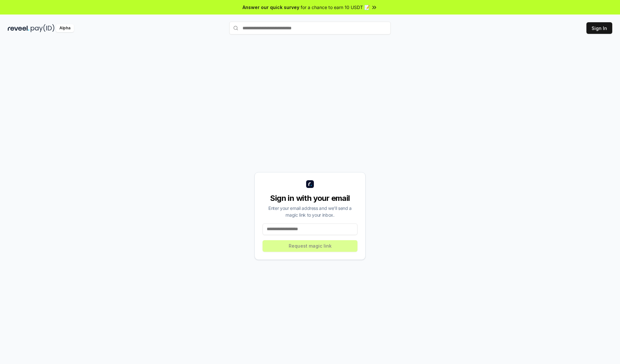 The width and height of the screenshot is (620, 364). What do you see at coordinates (310, 198) in the screenshot?
I see `div: Sign in with your email` at bounding box center [310, 198].